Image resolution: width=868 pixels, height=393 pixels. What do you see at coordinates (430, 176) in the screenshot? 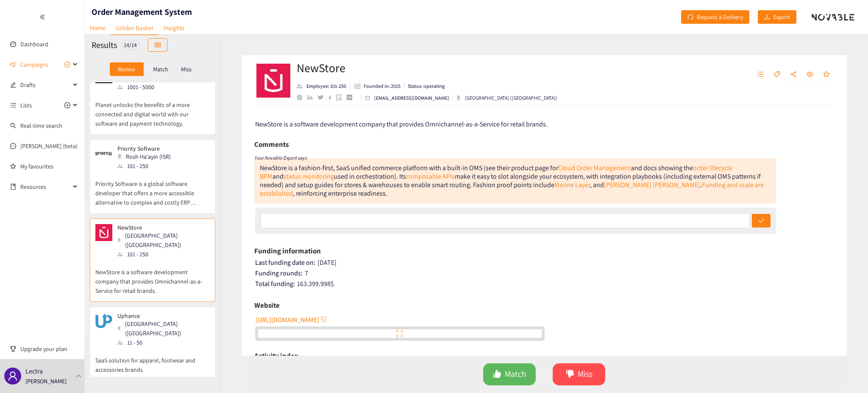
I see `a: composable APIs` at bounding box center [430, 176].